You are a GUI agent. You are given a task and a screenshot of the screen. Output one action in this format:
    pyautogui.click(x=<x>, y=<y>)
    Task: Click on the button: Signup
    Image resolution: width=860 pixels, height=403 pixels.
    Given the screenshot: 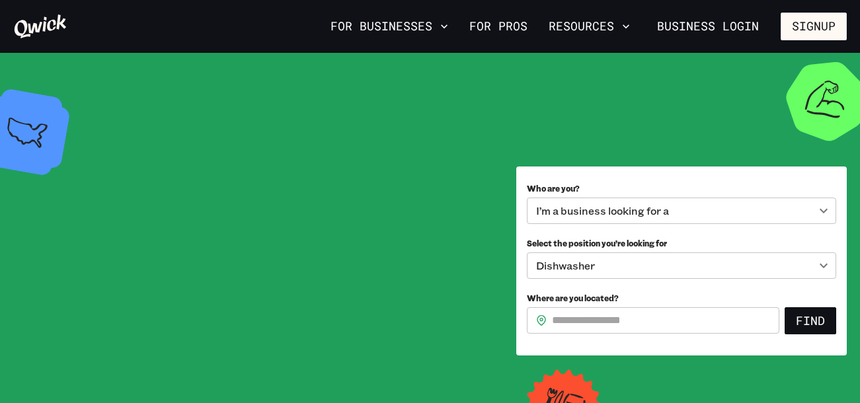 What is the action you would take?
    pyautogui.click(x=814, y=26)
    